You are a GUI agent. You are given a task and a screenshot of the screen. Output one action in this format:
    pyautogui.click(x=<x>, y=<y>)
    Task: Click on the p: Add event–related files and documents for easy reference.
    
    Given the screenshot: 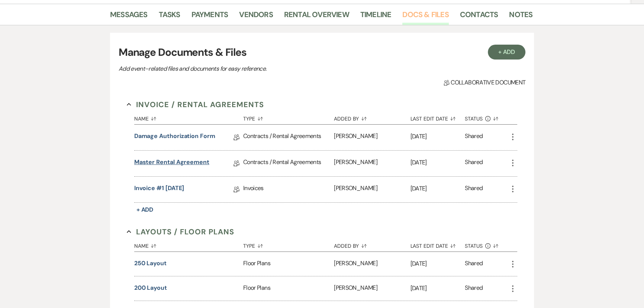 What is the action you would take?
    pyautogui.click(x=249, y=69)
    